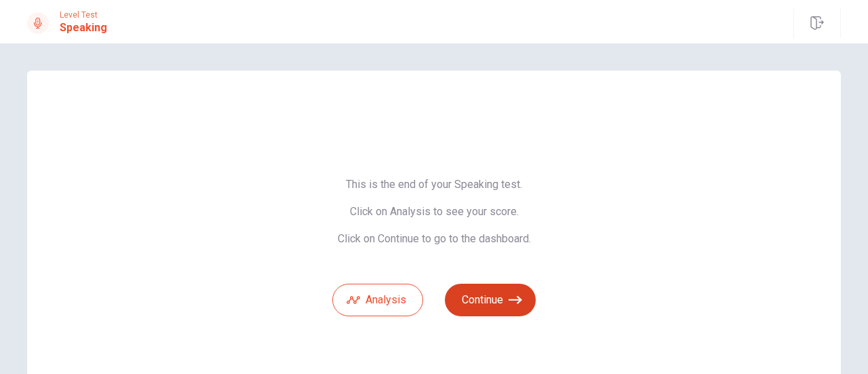  Describe the element at coordinates (490, 300) in the screenshot. I see `a: Continue` at that location.